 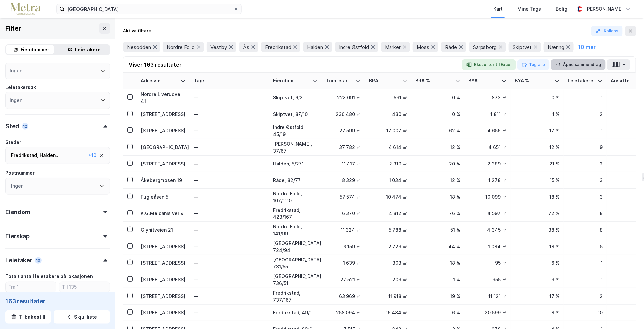 What do you see at coordinates (344, 246) in the screenshot?
I see `div: 6 159 ㎡` at bounding box center [344, 246].